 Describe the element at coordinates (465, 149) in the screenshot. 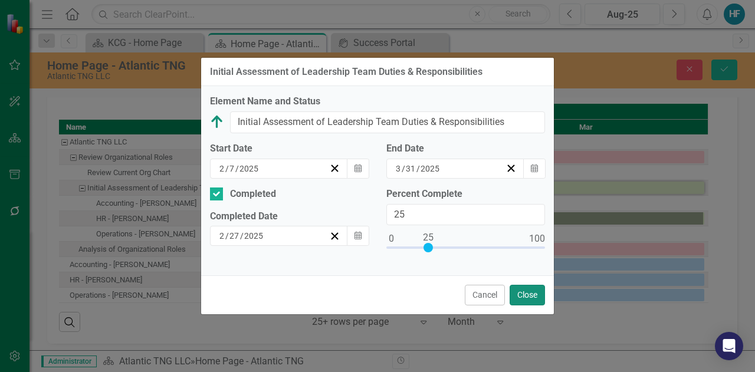

I see `div: End Date` at that location.